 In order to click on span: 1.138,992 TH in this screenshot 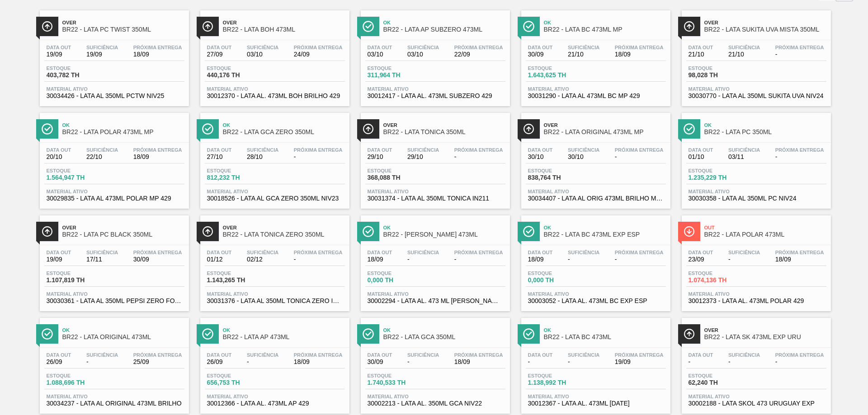, I will do `click(560, 383)`.